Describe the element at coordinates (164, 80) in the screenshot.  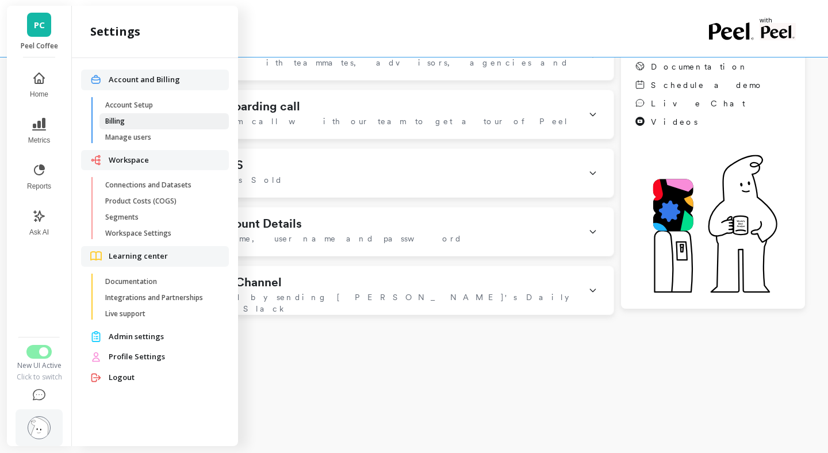
I see `span: Account and Billing` at that location.